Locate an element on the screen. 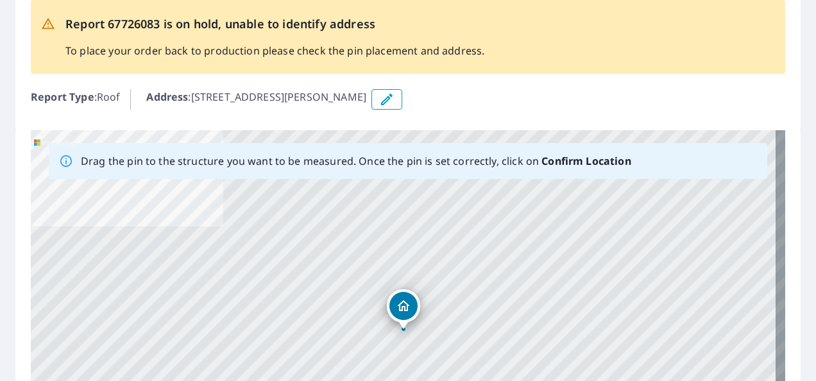 This screenshot has height=381, width=816. p: Drag the pin to the structure you want to be measured. Once the pin is set correctly, click on is located at coordinates (356, 161).